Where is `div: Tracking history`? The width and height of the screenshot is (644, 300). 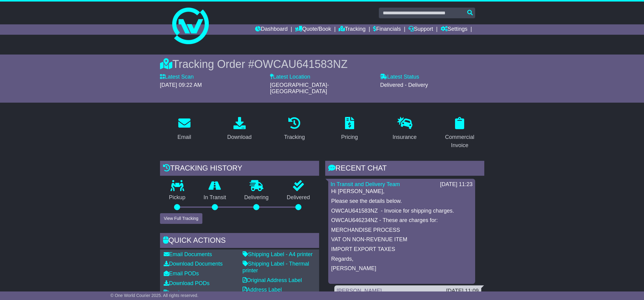
div: Tracking history is located at coordinates (239, 169).